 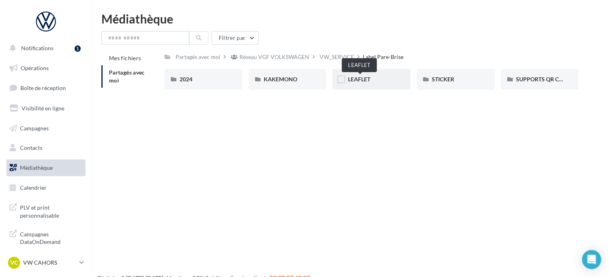 I want to click on span: Opérations, so click(x=35, y=68).